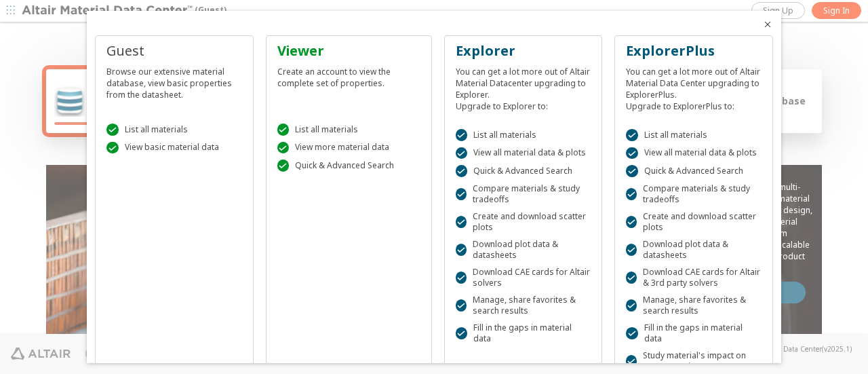  Describe the element at coordinates (174, 148) in the screenshot. I see `div: View basic material data` at that location.